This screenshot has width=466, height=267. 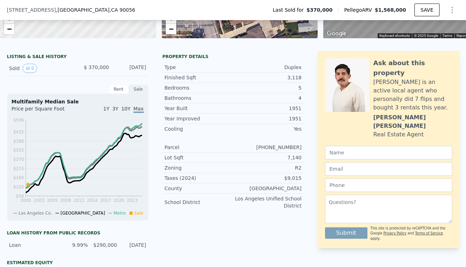 What do you see at coordinates (337, 34) in the screenshot?
I see `a: Open this area in Google Maps (opens a new window)` at bounding box center [337, 34].